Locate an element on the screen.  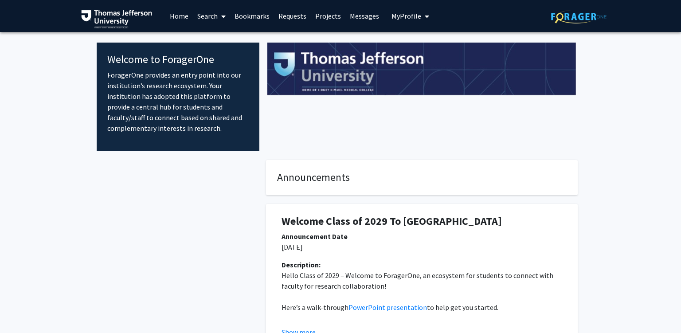
a: Projects is located at coordinates (328, 16).